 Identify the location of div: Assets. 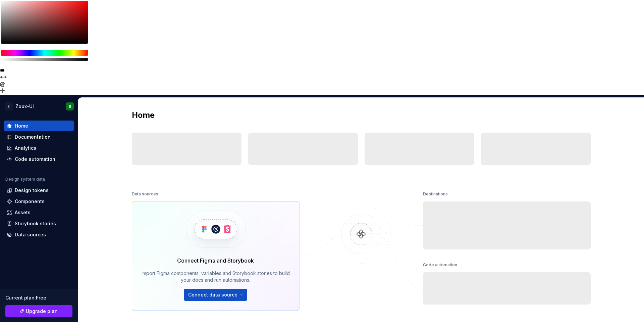
(23, 212).